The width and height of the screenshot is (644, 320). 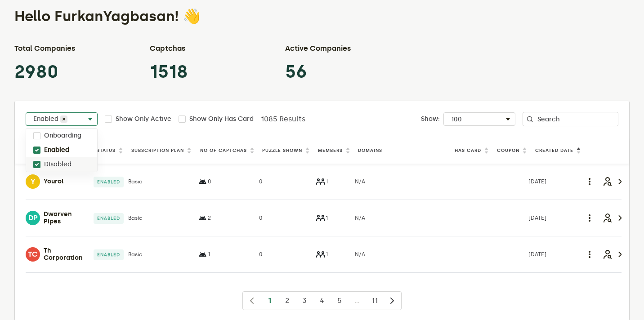 I want to click on label: Puzzle Shown, so click(x=282, y=150).